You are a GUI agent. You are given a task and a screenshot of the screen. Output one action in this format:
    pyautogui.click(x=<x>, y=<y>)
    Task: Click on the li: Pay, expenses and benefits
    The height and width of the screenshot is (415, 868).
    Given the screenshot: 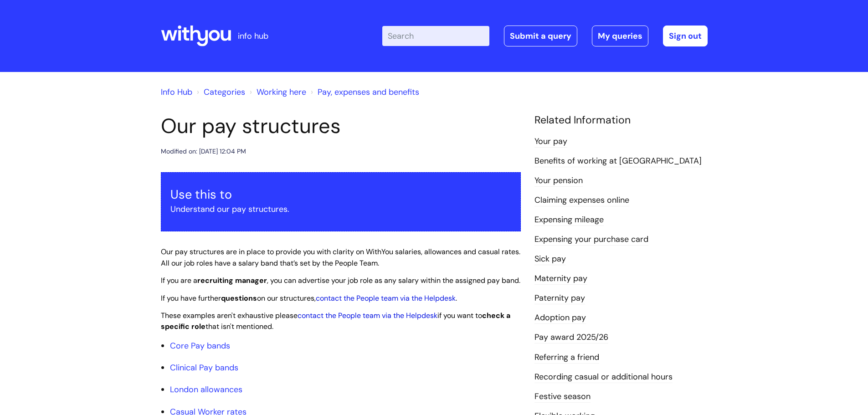 What is the action you would take?
    pyautogui.click(x=363, y=92)
    